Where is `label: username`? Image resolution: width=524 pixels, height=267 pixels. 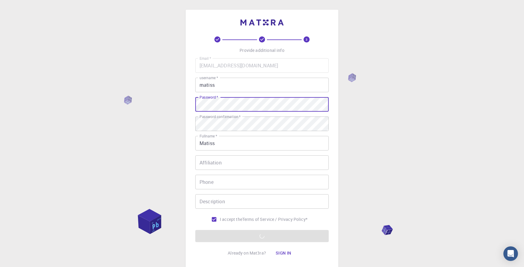
label: username is located at coordinates (209, 78).